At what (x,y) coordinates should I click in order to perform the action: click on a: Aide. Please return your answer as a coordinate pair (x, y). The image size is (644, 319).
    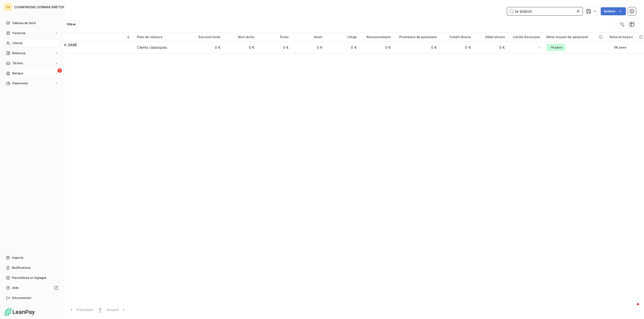
    Looking at the image, I should click on (32, 288).